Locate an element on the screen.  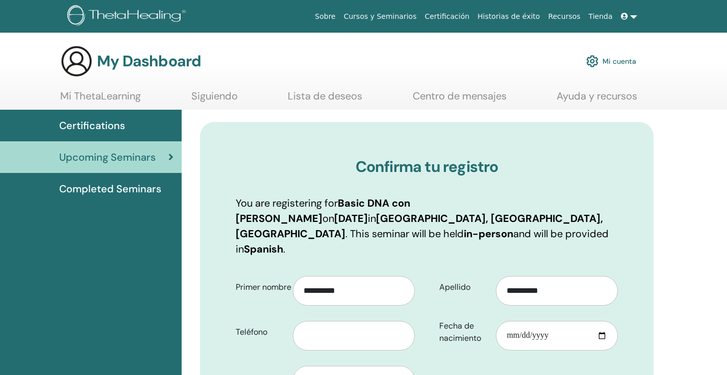
span: Upcoming Seminars is located at coordinates (107, 157).